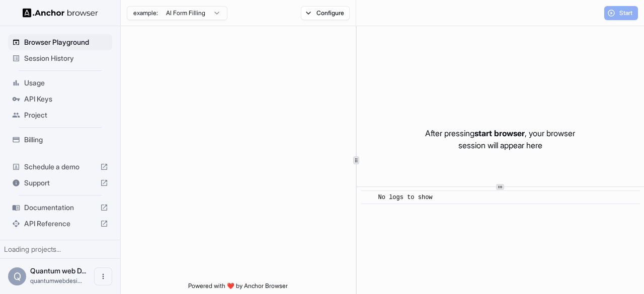  Describe the element at coordinates (238, 288) in the screenshot. I see `span: Powered with ❤️ by Anchor Browser` at that location.